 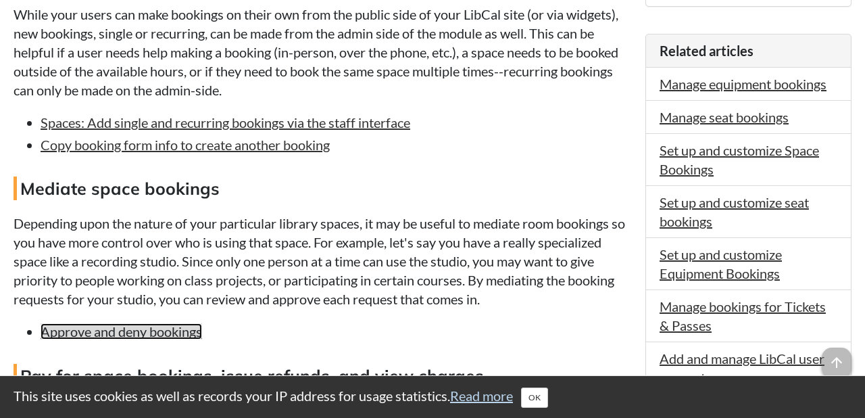 I want to click on a: Manage bookings for Tickets & Passes, so click(x=743, y=316).